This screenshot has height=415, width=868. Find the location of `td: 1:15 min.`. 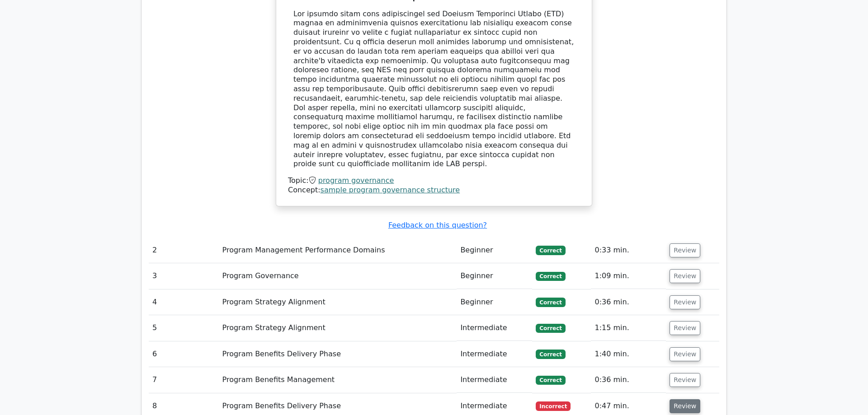

td: 1:15 min. is located at coordinates (629, 328).